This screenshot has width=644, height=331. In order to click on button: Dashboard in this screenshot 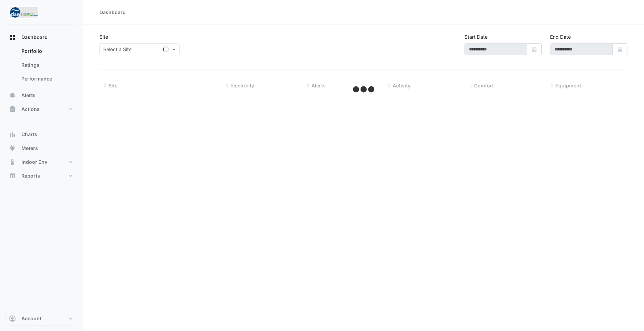, I will do `click(41, 38)`.